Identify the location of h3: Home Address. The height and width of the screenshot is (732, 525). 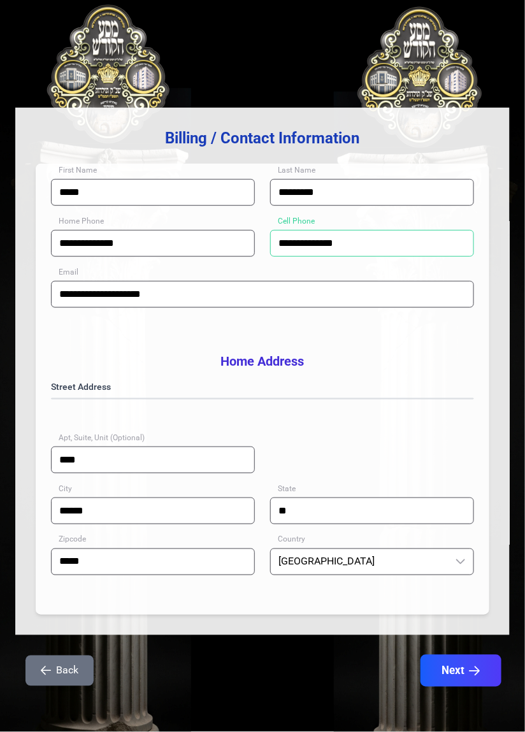
(262, 361).